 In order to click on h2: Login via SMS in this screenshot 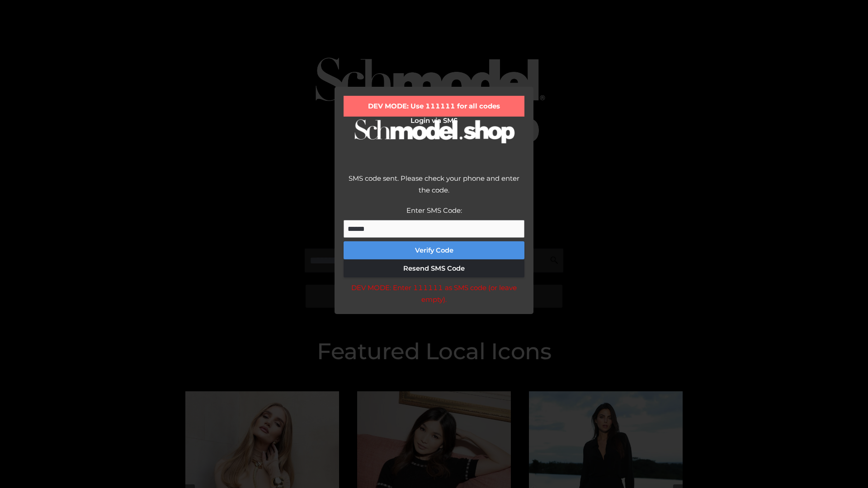, I will do `click(434, 121)`.